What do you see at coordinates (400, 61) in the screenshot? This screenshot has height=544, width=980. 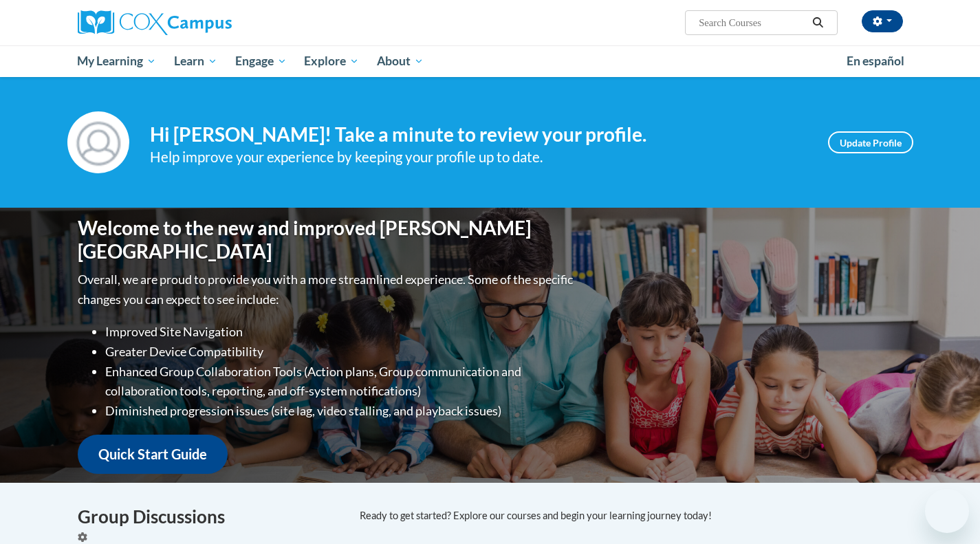 I see `span: About` at bounding box center [400, 61].